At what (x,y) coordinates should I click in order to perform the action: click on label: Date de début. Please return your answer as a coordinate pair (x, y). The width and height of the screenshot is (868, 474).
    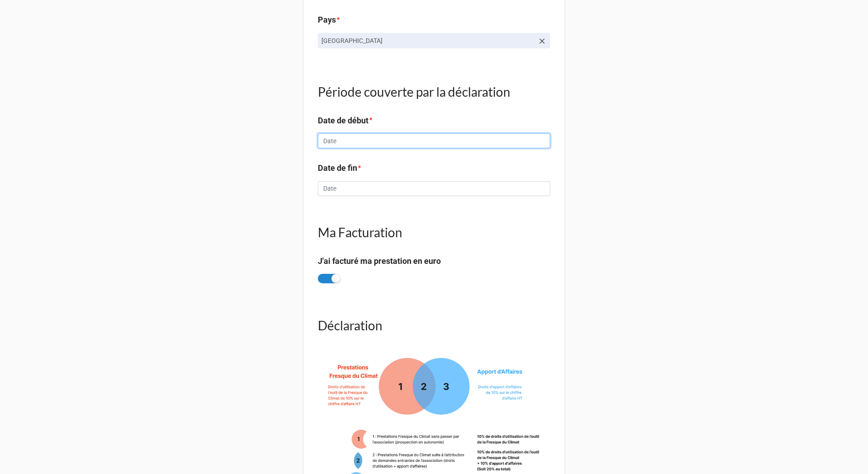
    Looking at the image, I should click on (343, 121).